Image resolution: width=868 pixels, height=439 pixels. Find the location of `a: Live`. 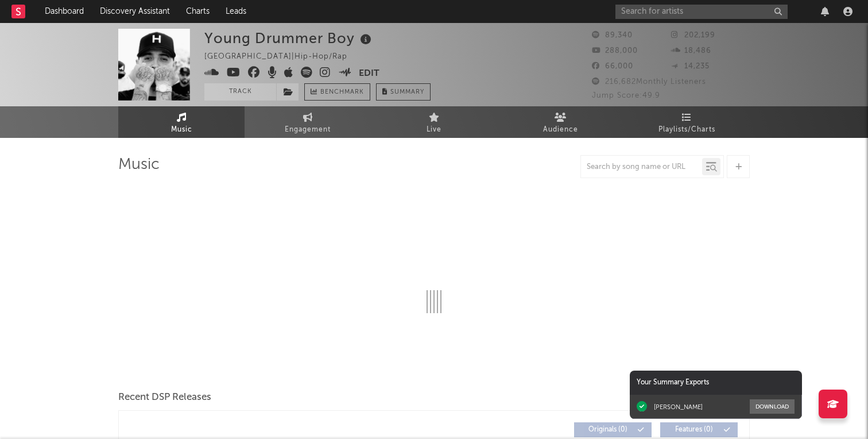

a: Live is located at coordinates (434, 122).